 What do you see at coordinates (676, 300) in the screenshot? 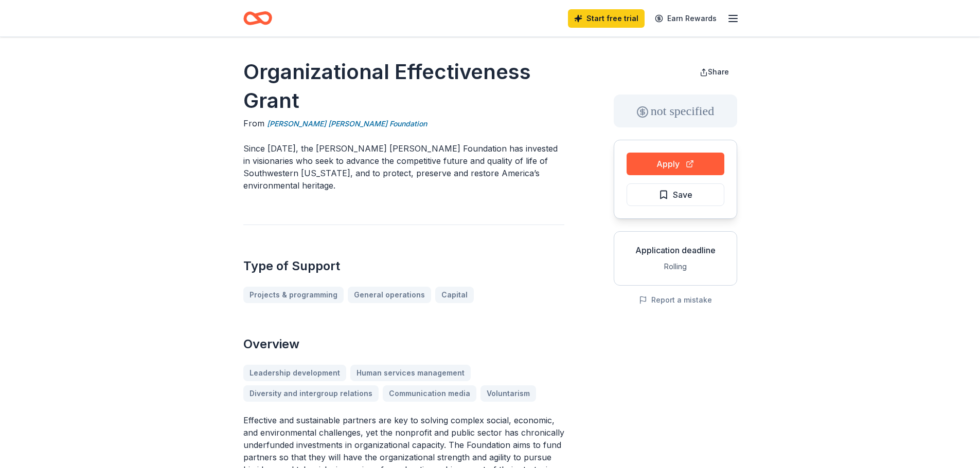
I see `button: Report a mistake` at bounding box center [676, 300].